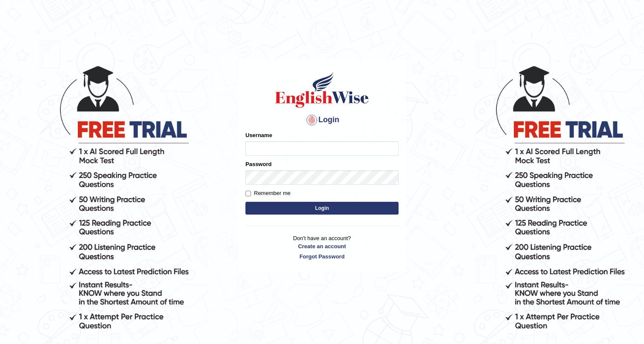 This screenshot has height=344, width=644. Describe the element at coordinates (322, 247) in the screenshot. I see `p: Don't have an account?` at that location.